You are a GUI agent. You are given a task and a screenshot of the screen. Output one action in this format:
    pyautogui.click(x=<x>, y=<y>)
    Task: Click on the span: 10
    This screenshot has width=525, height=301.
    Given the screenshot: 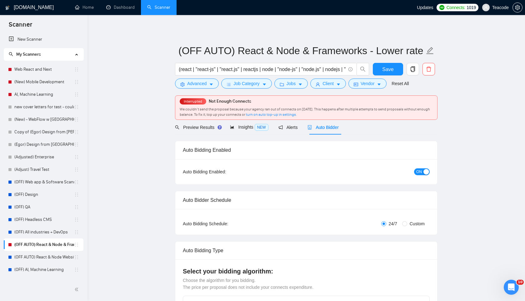 What is the action you would take?
    pyautogui.click(x=520, y=282)
    